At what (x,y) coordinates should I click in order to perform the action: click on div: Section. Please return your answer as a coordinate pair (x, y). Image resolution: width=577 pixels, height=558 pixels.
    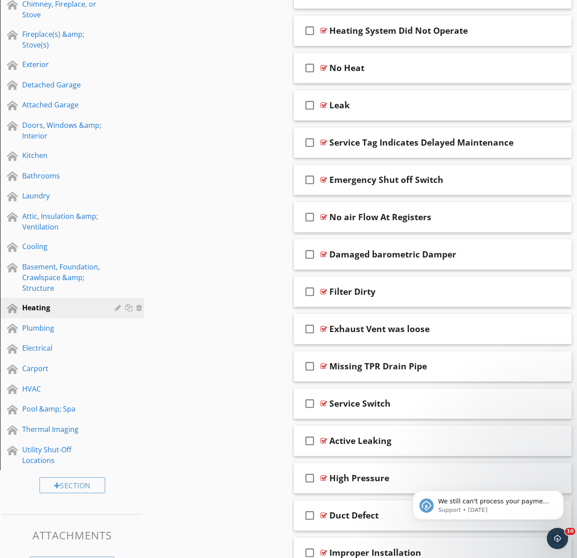
    Looking at the image, I should click on (72, 486).